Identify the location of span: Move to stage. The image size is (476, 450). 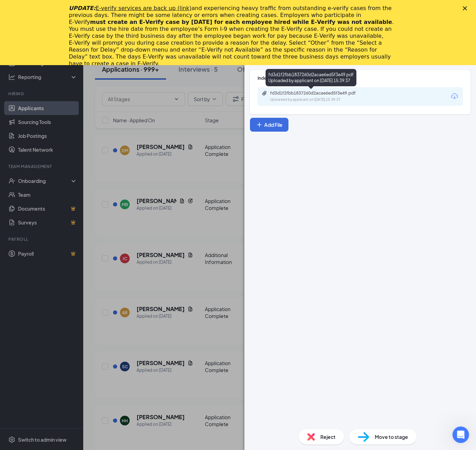
(391, 437).